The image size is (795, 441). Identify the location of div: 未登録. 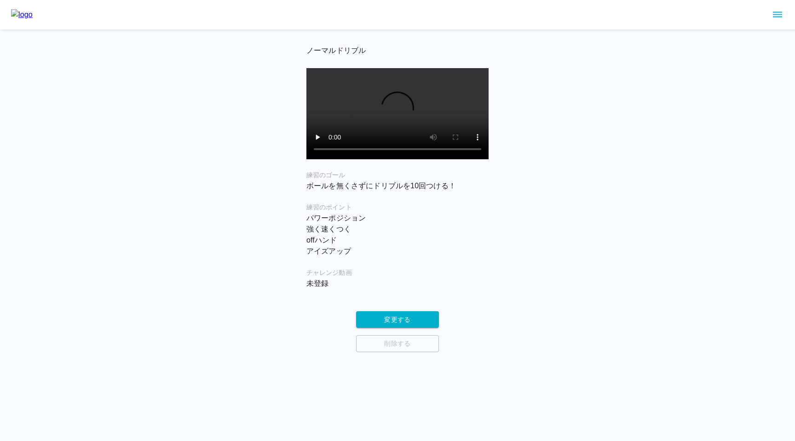
(398, 278).